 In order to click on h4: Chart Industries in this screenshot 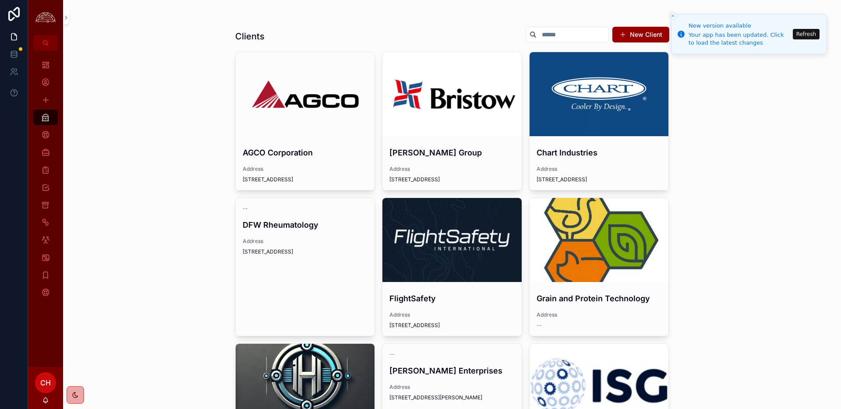, I will do `click(599, 152)`.